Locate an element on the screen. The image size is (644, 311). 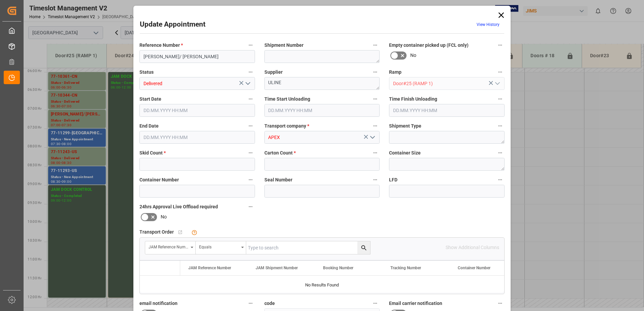
div: Equals is located at coordinates (219, 246).